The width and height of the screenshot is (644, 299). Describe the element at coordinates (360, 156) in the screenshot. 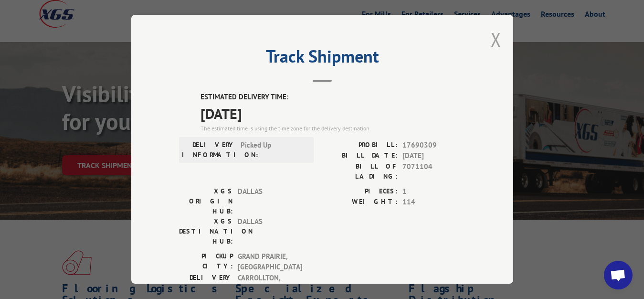

I see `label: BILL DATE:` at that location.